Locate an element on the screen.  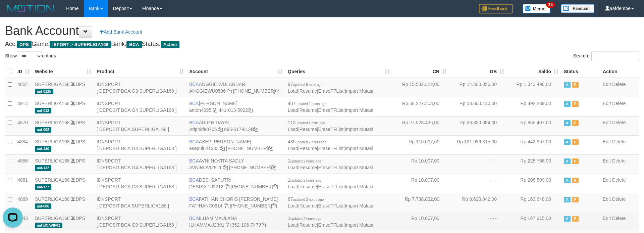
td: Rp 110.007,00 is located at coordinates (421, 145).